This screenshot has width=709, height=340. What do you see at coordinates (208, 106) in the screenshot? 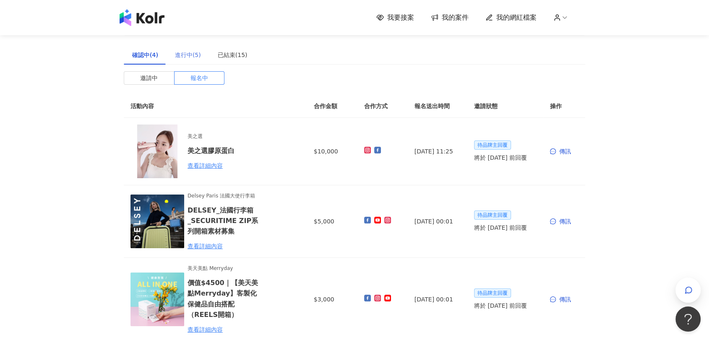
I see `th: 活動內容` at bounding box center [208, 106].